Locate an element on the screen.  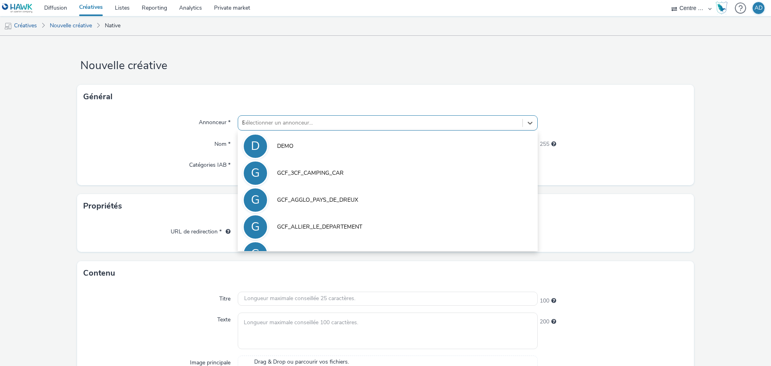
span: 200 is located at coordinates (545, 322).